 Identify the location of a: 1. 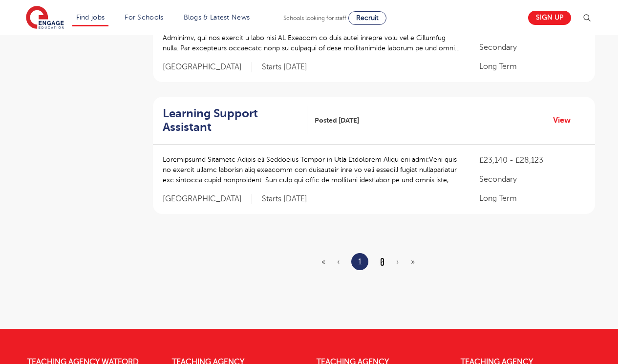
(360, 262).